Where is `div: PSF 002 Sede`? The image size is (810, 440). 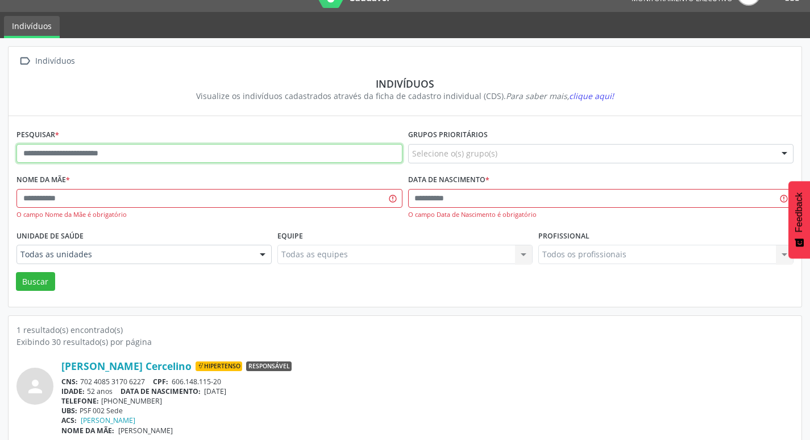
div: PSF 002 Sede is located at coordinates (428, 410).